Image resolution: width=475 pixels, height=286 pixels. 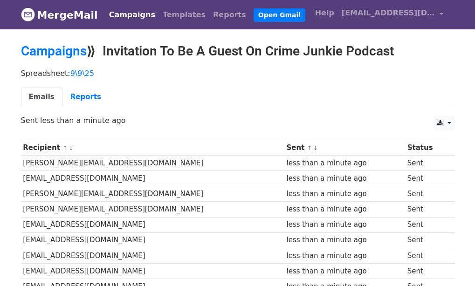 What do you see at coordinates (238, 120) in the screenshot?
I see `p: Sent less than a minute ago` at bounding box center [238, 120].